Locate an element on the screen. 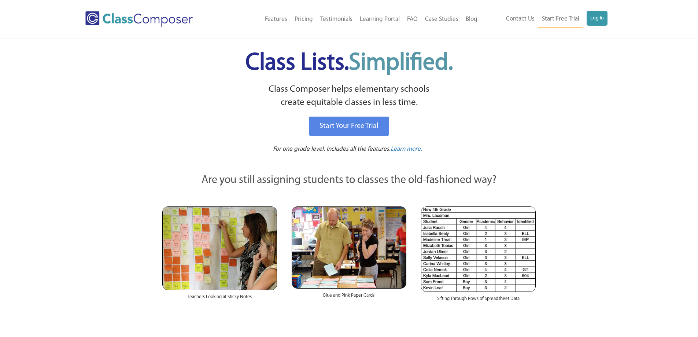 This screenshot has height=337, width=698. a: Features is located at coordinates (276, 19).